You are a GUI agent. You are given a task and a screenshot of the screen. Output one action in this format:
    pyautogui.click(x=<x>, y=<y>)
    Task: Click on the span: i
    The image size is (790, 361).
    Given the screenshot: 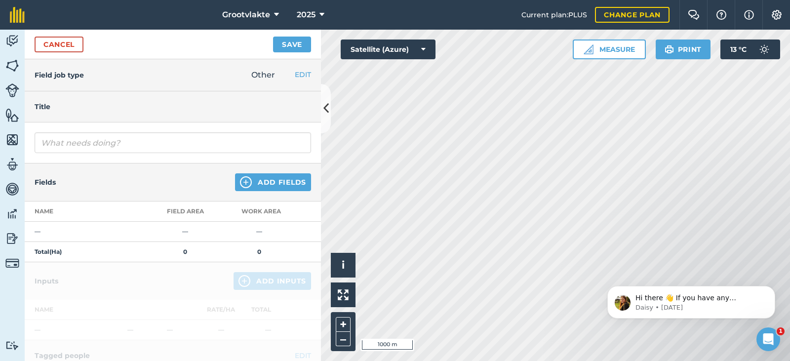 What is the action you would take?
    pyautogui.click(x=343, y=265)
    